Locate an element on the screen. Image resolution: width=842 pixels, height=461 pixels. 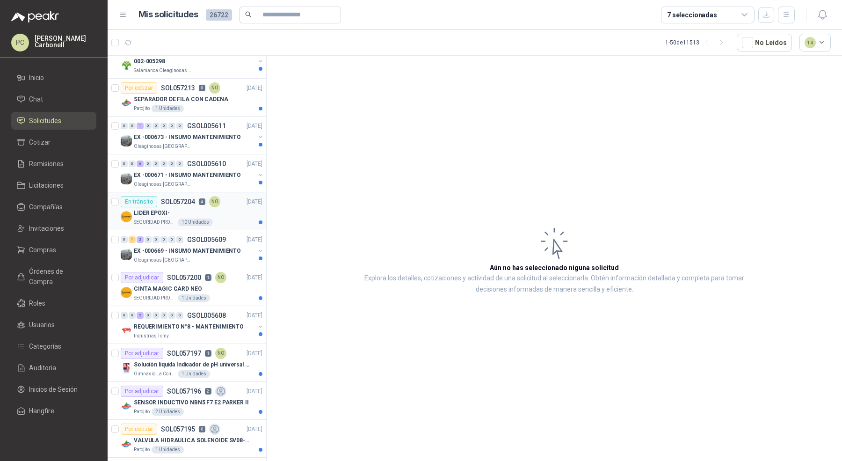
div: Por cotizar is located at coordinates (139, 88).